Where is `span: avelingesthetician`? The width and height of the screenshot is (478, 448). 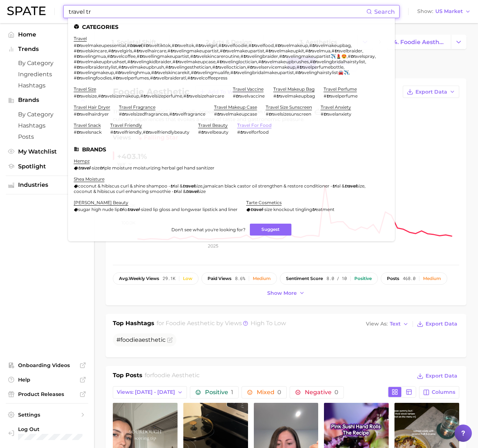
span: avelingesthetician is located at coordinates (192, 67).